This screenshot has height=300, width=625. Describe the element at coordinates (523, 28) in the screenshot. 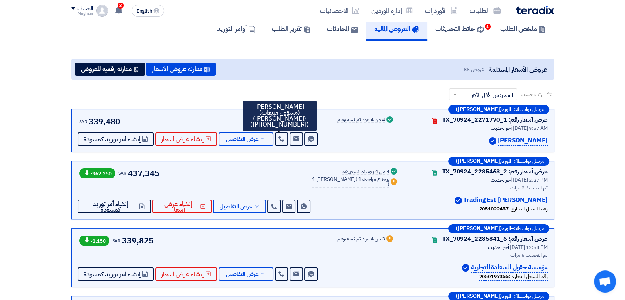

I see `h5: ملخص الطلب` at that location.